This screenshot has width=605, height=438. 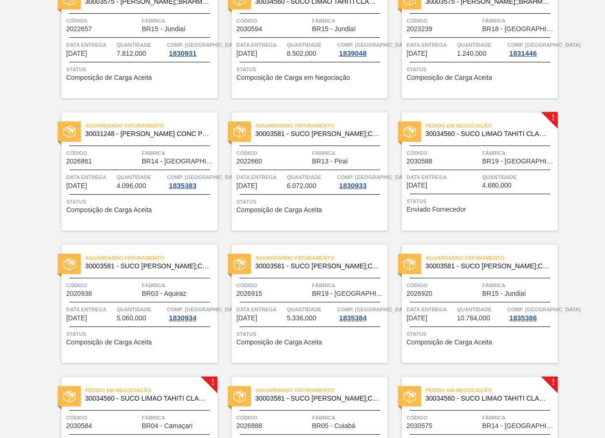 I want to click on span: Composição de Carga em Negociação, so click(x=293, y=78).